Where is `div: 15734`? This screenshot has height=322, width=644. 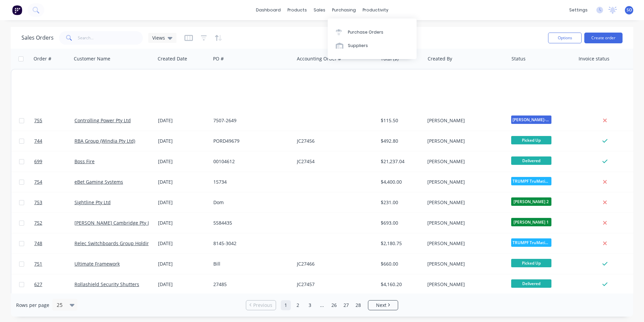 div: 15734 is located at coordinates (250, 182).